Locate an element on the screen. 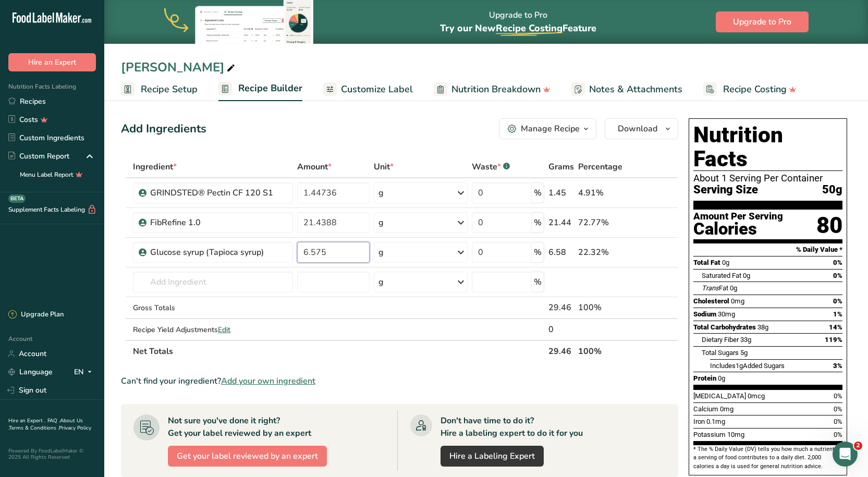 Image resolution: width=868 pixels, height=477 pixels. span: Total Fat is located at coordinates (706, 262).